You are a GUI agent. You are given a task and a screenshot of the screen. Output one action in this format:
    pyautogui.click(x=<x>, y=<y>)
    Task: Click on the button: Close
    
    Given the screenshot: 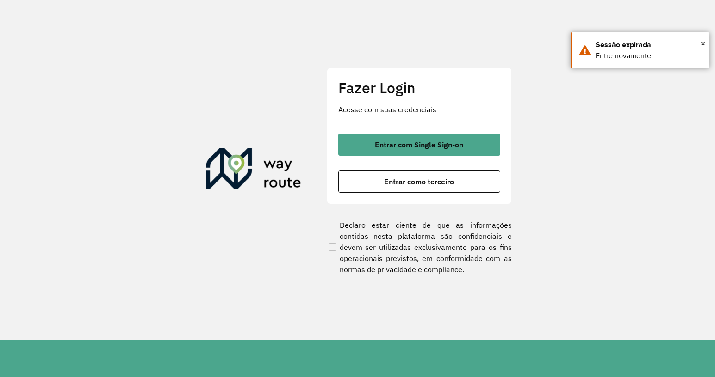 What is the action you would take?
    pyautogui.click(x=703, y=43)
    